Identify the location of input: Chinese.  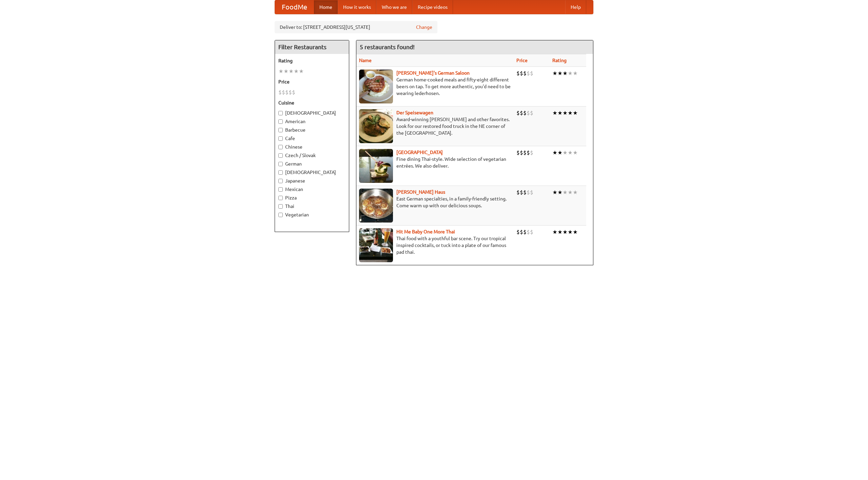
(280, 147).